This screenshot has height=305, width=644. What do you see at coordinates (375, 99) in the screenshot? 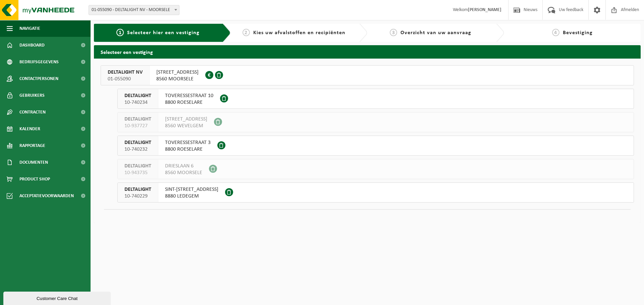
I see `button: DELTALIGHT 10-740234 TOVERESSESTRAAT 108800 ROESELARE` at bounding box center [375, 99].